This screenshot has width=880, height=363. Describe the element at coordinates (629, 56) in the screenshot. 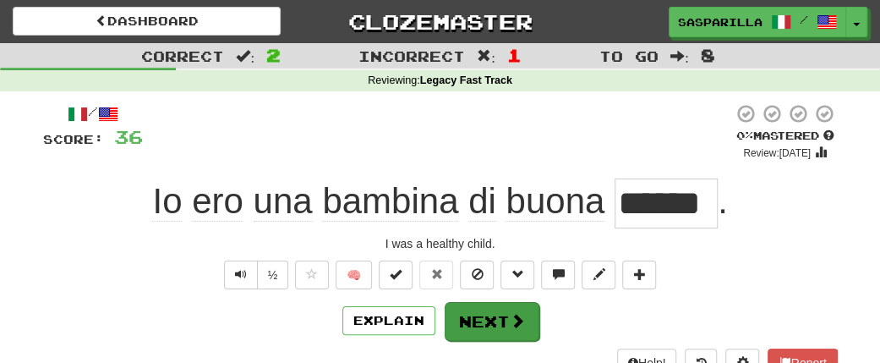

I see `span: To go` at that location.